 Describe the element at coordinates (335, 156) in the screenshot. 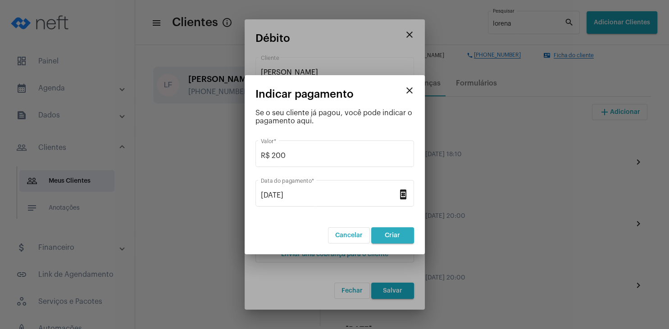

I see `input: Valor` at that location.